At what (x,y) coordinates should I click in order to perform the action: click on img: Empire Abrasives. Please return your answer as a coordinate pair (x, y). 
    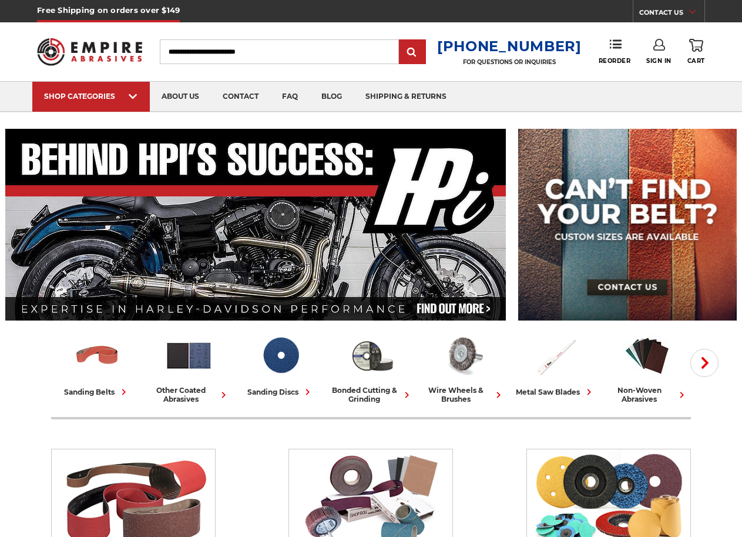
    Looking at the image, I should click on (89, 52).